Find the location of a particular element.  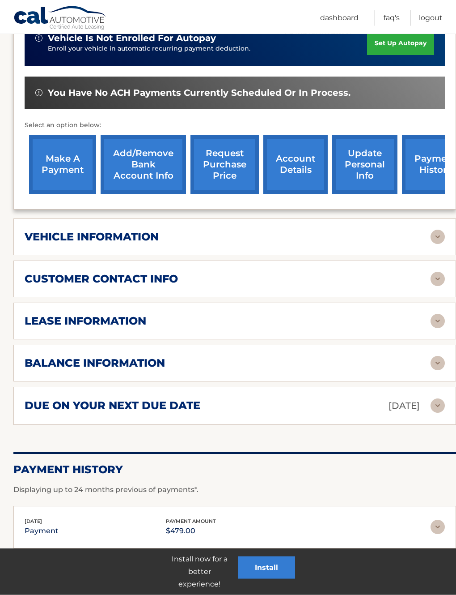

h2: Payment History is located at coordinates (235, 469).